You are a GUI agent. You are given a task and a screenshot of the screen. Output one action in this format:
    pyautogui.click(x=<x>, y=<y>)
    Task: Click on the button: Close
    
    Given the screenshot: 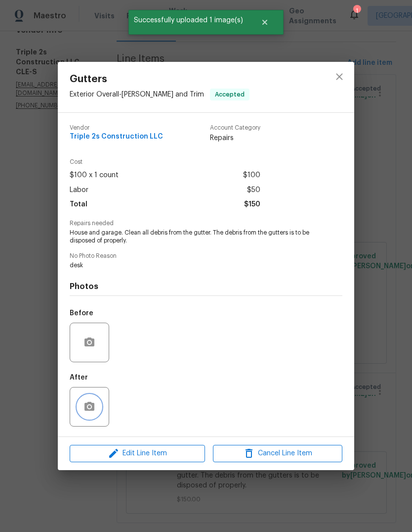 What is the action you would take?
    pyautogui.click(x=265, y=23)
    